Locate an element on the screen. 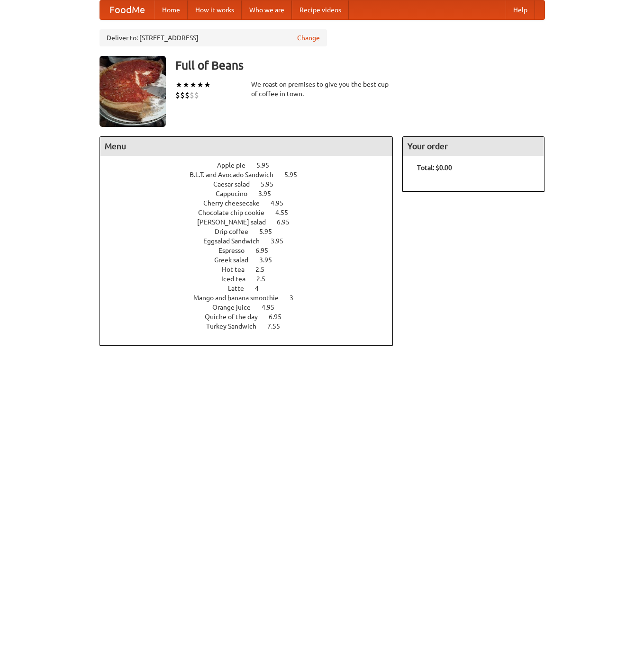 Image resolution: width=644 pixels, height=670 pixels. h3: Full of Beans is located at coordinates (360, 65).